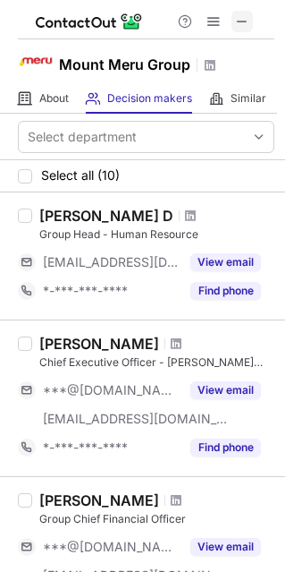  I want to click on span: Decision makers, so click(149, 98).